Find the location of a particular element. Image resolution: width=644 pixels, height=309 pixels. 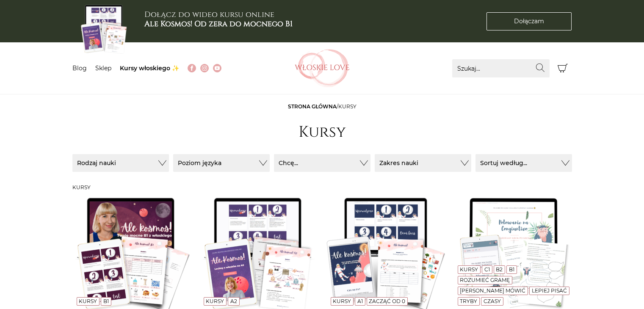

a: Lepiej pisać is located at coordinates (549, 291).